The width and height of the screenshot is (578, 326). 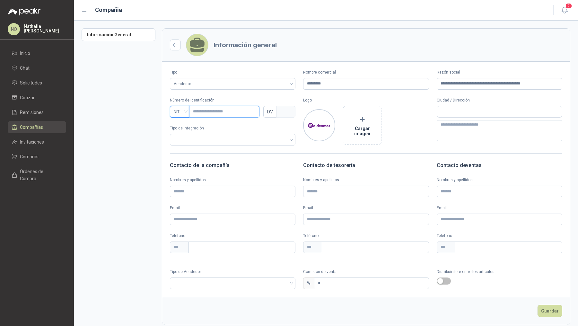 I want to click on span: Vendedor, so click(x=232, y=84).